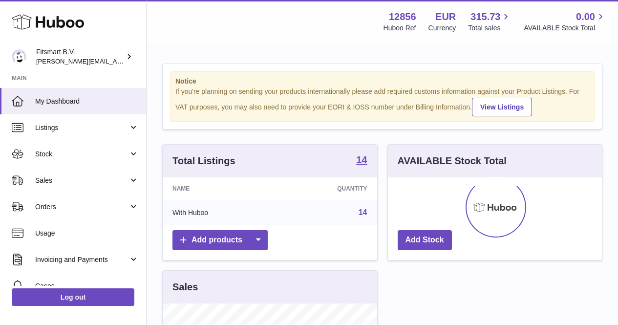 The image size is (618, 325). I want to click on a: View Listings, so click(501, 107).